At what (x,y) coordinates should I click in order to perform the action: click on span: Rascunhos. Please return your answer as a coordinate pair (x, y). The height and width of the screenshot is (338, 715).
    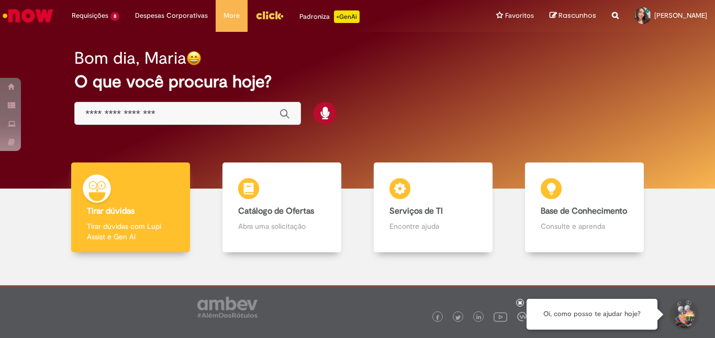
    Looking at the image, I should click on (577, 15).